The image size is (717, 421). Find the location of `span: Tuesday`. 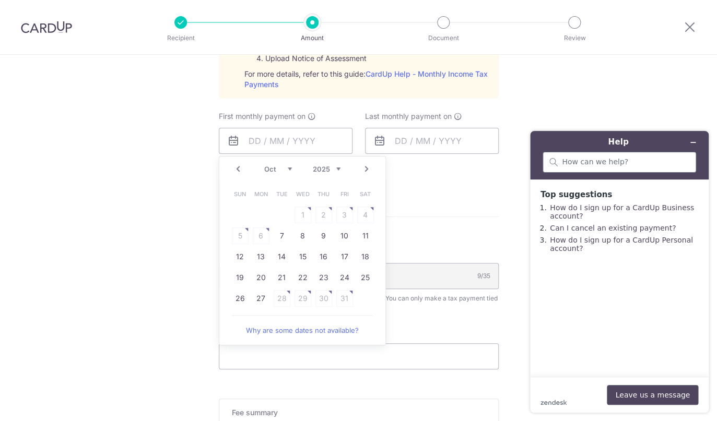

span: Tuesday is located at coordinates (282, 194).